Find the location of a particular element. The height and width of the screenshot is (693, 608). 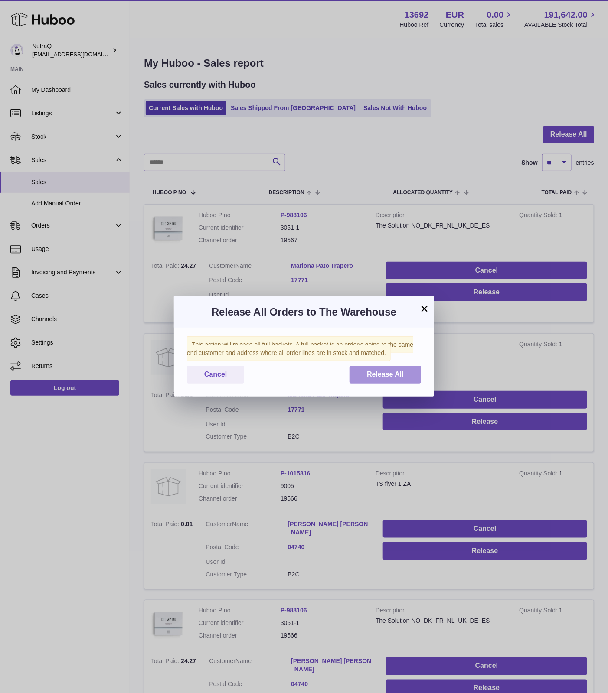

span: Release All is located at coordinates (385, 374).